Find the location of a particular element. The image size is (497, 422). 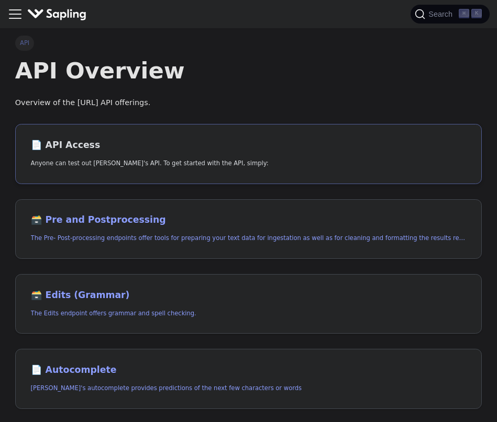

h2: Edits (Grammar) is located at coordinates (249, 296).